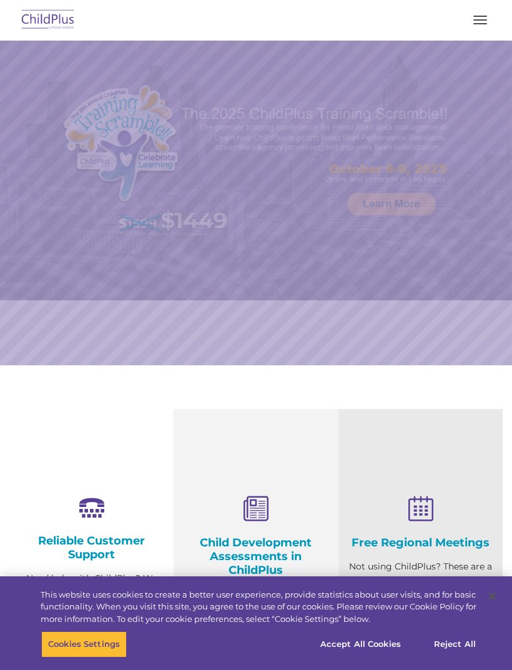 The width and height of the screenshot is (512, 670). I want to click on div: This website uses cookies to create a better user experience, provide statistics about user visit..., so click(259, 607).